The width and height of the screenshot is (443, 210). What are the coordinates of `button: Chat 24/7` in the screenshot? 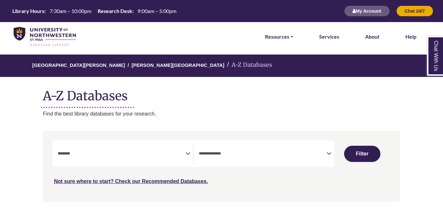 It's located at (415, 11).